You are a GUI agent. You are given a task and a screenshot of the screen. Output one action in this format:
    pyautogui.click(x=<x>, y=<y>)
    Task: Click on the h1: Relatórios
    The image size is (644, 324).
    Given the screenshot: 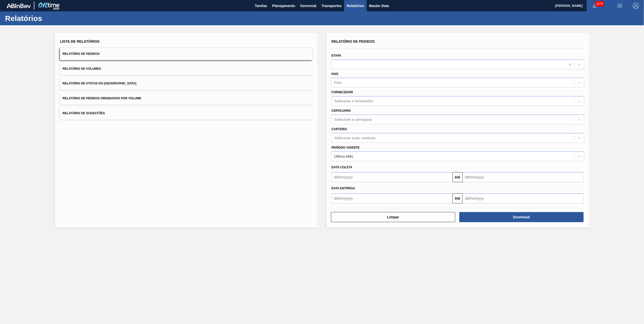 What is the action you would take?
    pyautogui.click(x=50, y=18)
    